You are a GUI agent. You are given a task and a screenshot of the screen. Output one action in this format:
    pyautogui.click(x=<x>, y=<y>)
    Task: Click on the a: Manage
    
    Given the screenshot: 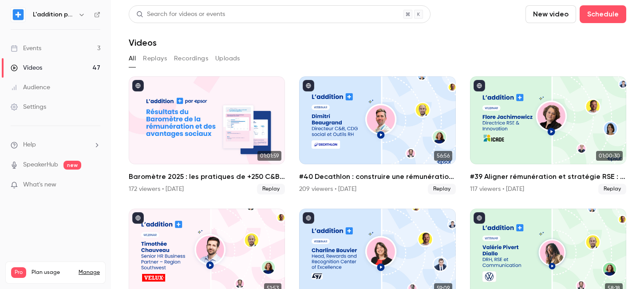 What is the action you would take?
    pyautogui.click(x=89, y=273)
    